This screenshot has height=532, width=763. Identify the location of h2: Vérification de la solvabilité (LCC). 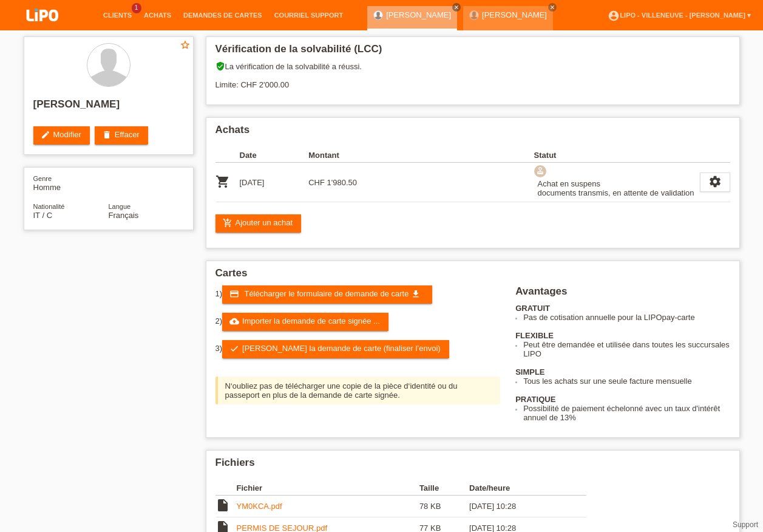
(473, 52).